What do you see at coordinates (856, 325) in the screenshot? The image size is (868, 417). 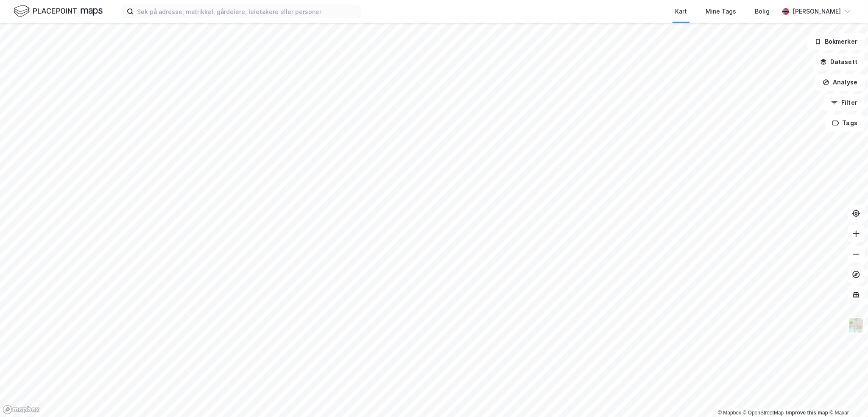 I see `img: Z` at bounding box center [856, 325].